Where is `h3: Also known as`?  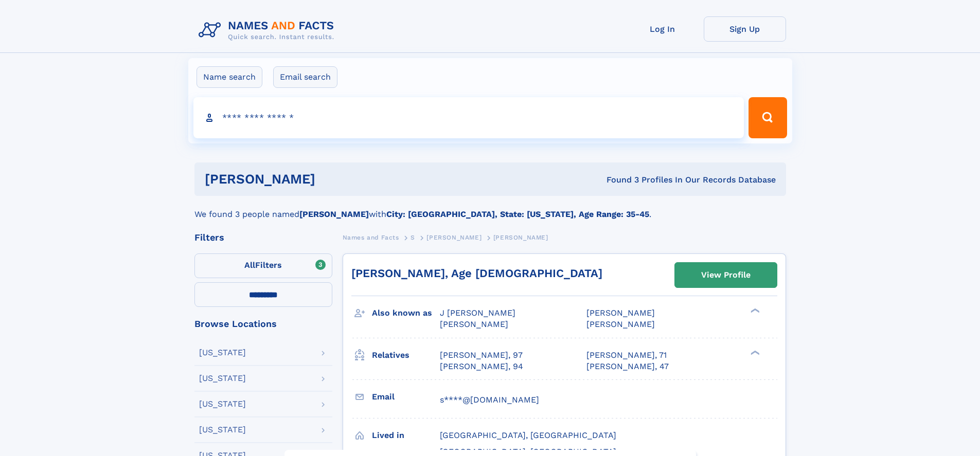 h3: Also known as is located at coordinates (406, 314).